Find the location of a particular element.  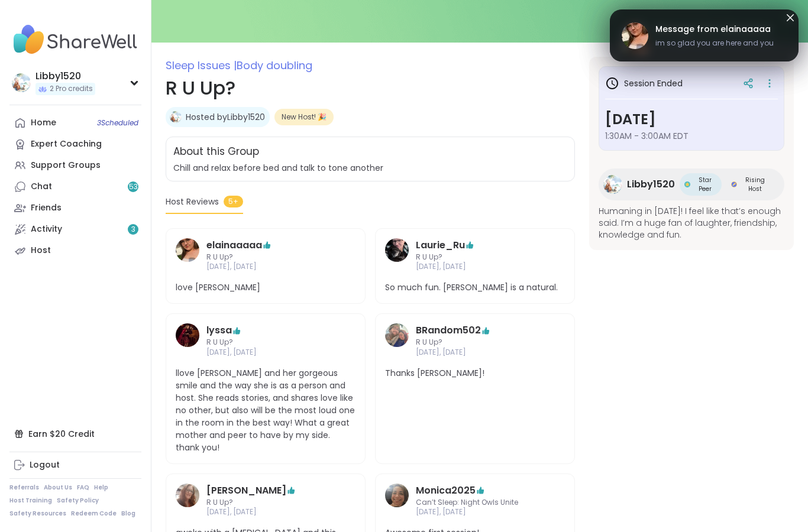

span: 53 is located at coordinates (133, 187).